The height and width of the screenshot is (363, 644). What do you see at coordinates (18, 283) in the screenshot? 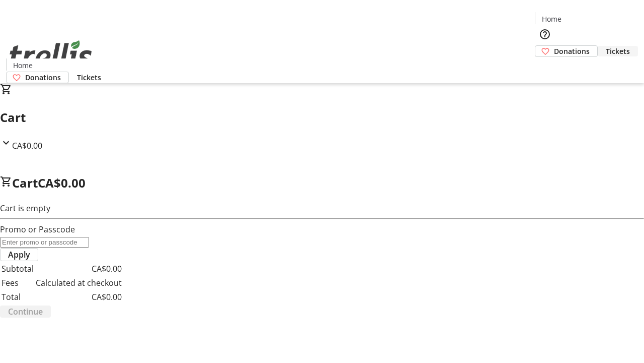
I see `td: Fees` at bounding box center [18, 283].